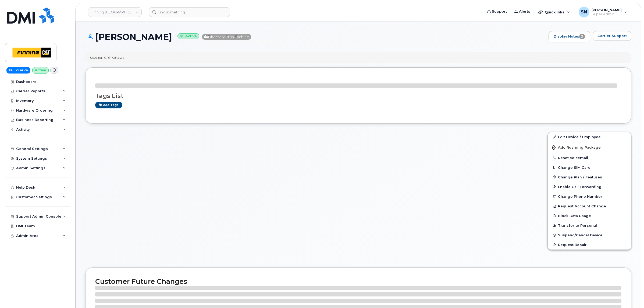 The width and height of the screenshot is (644, 308). Describe the element at coordinates (580, 235) in the screenshot. I see `span: Suspend/Cancel Device` at that location.